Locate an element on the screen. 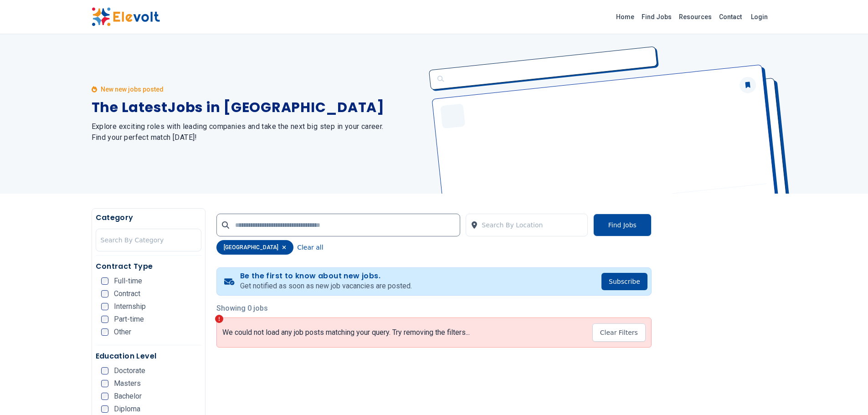  input: Other is located at coordinates (105, 332).